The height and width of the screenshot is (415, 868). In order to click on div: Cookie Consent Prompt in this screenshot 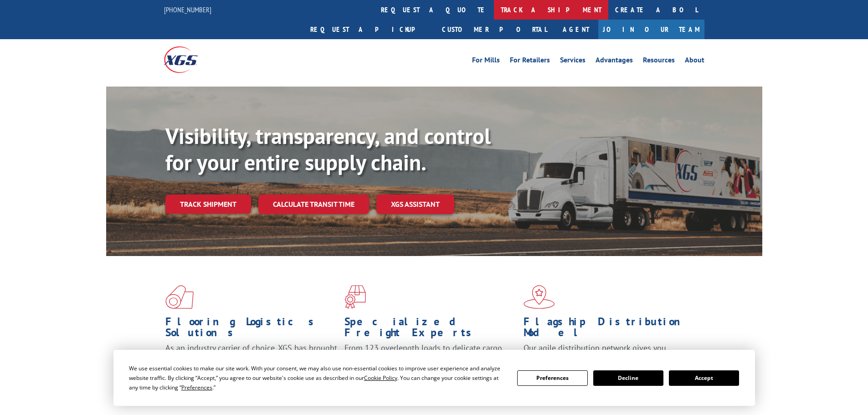, I will do `click(435, 378)`.